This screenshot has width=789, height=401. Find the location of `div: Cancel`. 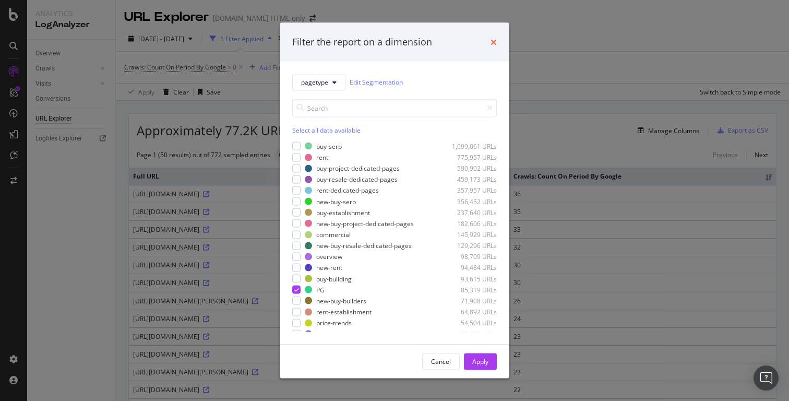

div: Cancel is located at coordinates (441, 361).